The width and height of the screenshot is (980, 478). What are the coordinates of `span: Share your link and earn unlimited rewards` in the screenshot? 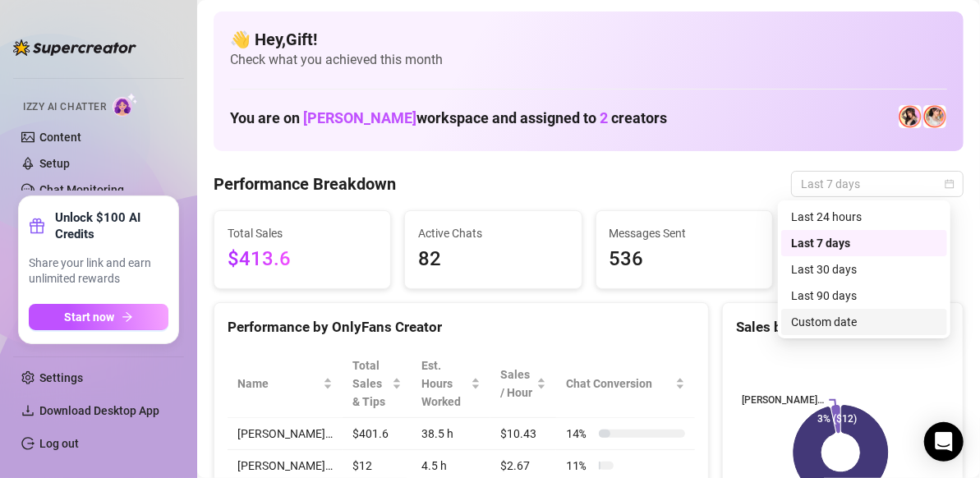 It's located at (99, 271).